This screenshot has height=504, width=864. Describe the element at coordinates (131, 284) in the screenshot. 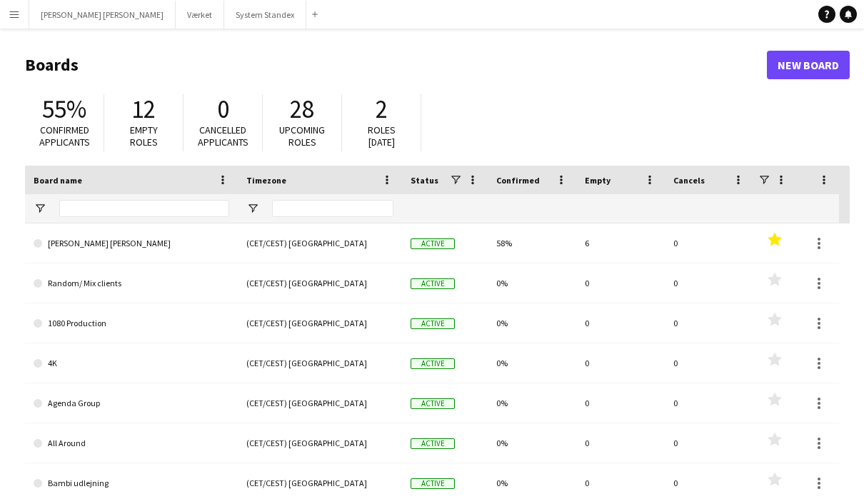

I see `a: Random/ Mix clients` at that location.